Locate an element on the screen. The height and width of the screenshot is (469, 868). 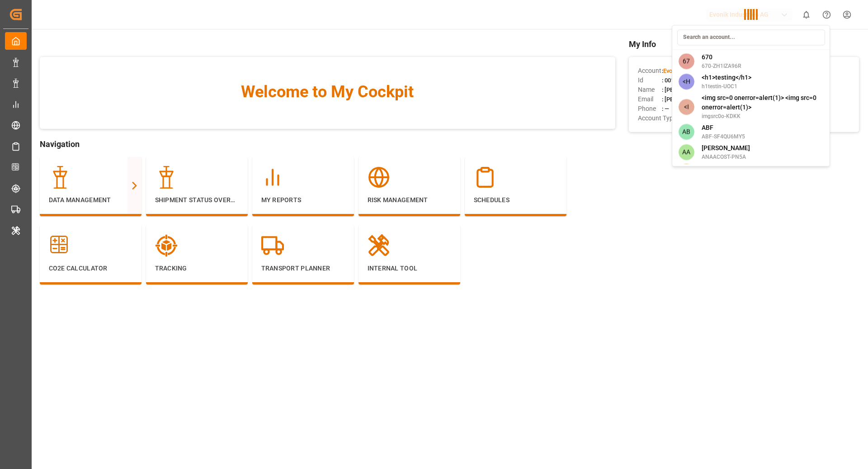
button: show 0 new notifications is located at coordinates (806, 14).